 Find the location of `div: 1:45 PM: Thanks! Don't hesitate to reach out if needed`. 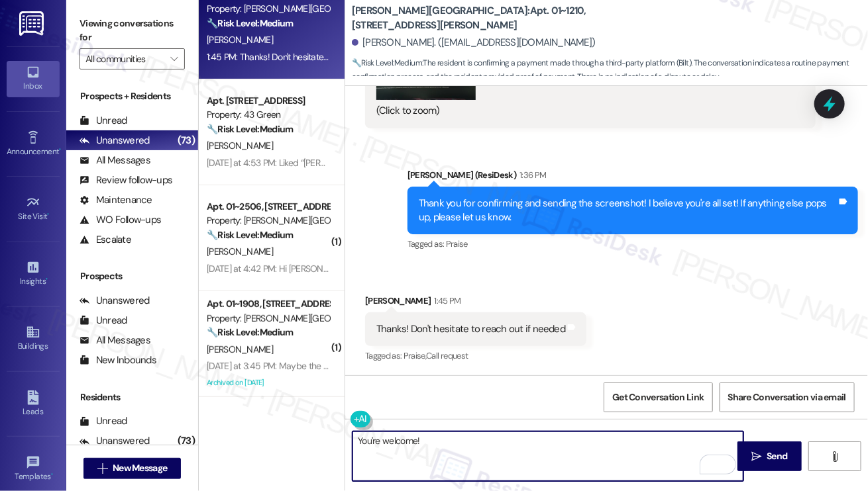

div: 1:45 PM: Thanks! Don't hesitate to reach out if needed is located at coordinates (308, 57).